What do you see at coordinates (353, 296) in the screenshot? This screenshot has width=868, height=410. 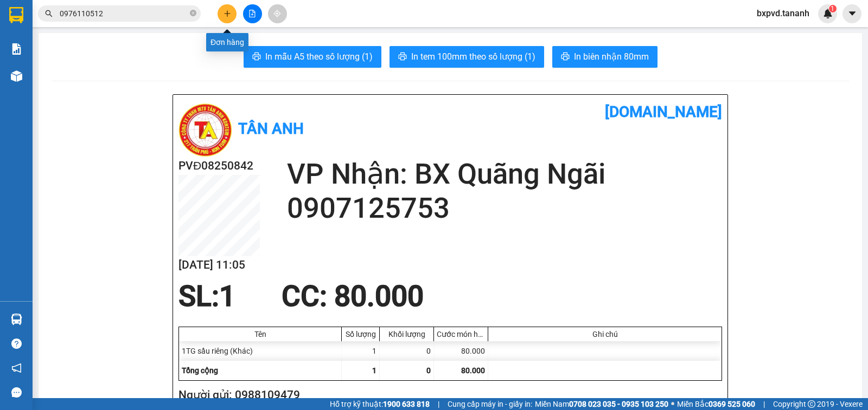 I see `div: CC : 80.000` at bounding box center [353, 296].